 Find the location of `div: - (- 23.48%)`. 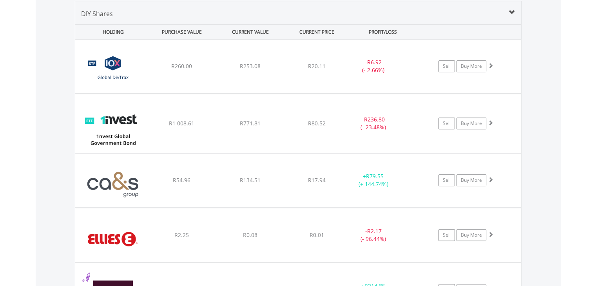

div: - (- 23.48%) is located at coordinates (374, 123).